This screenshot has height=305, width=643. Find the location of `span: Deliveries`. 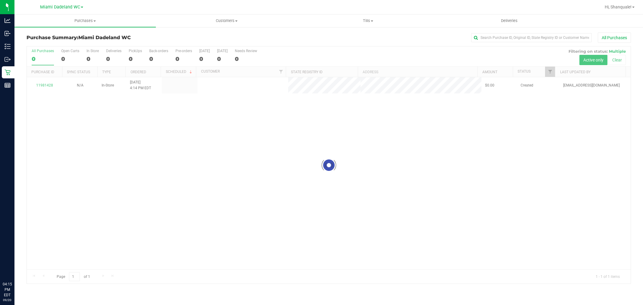

span: Deliveries is located at coordinates (509, 21).